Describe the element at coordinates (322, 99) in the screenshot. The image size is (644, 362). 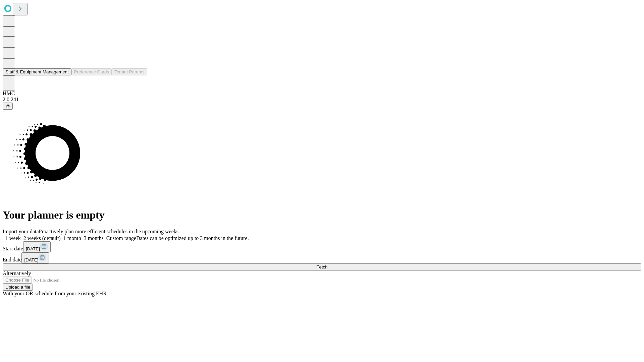
I see `div: 2.0.241` at that location.